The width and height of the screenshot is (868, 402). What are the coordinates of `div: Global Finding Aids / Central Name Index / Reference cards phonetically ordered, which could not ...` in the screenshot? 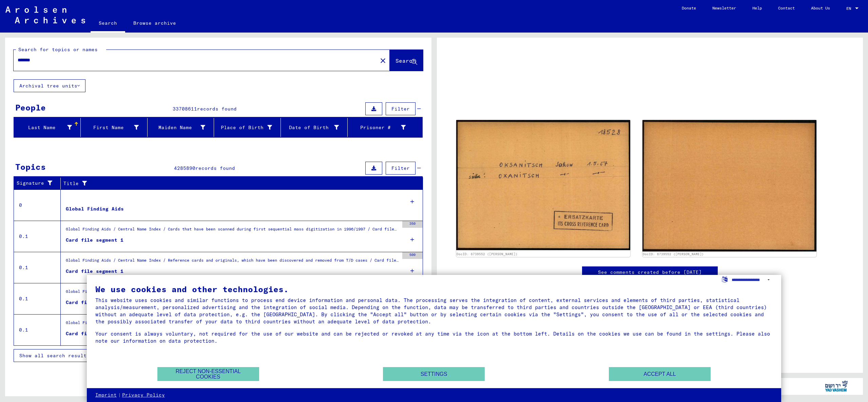 It's located at (233, 325).